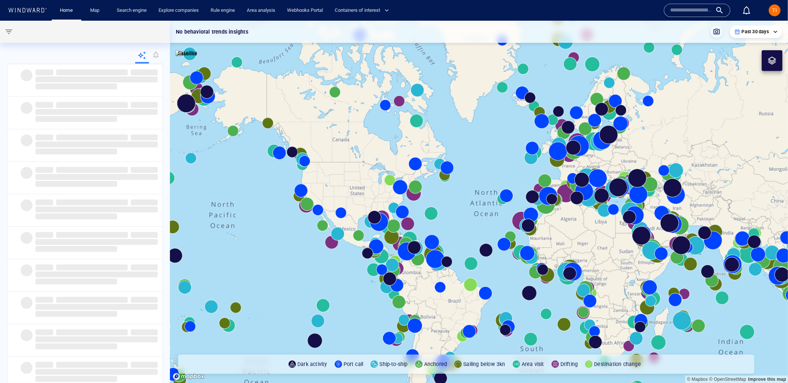 This screenshot has width=788, height=383. What do you see at coordinates (186, 54) in the screenshot?
I see `img: satellite` at bounding box center [186, 54].